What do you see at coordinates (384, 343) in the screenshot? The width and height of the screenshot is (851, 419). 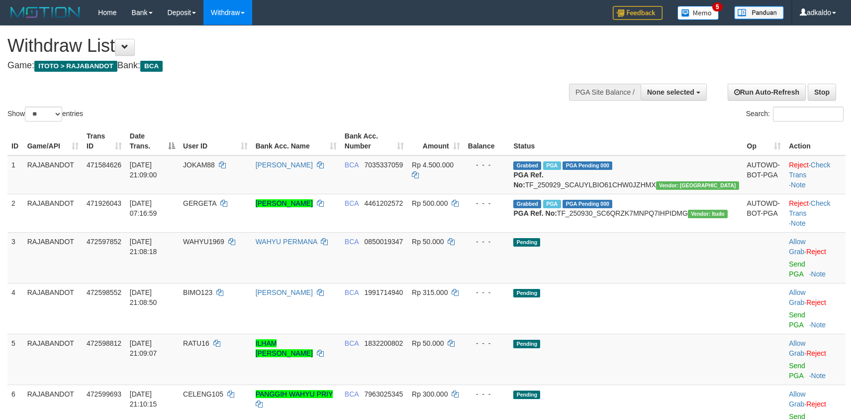 I see `span: Copy 1832200802 to clipboard` at bounding box center [384, 343].